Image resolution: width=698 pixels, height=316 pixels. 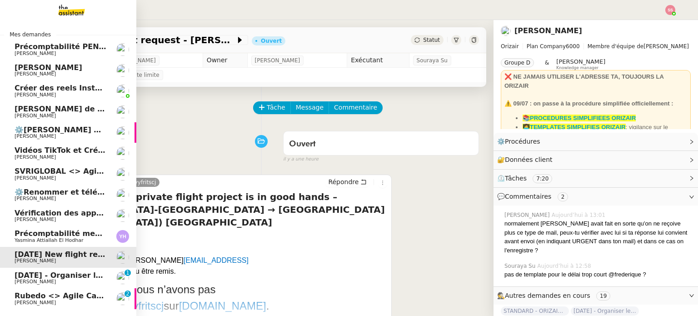 What do you see at coordinates (105, 150) in the screenshot?
I see `span: Vidéos TikTok et Créatives META - août 2025` at bounding box center [105, 150].